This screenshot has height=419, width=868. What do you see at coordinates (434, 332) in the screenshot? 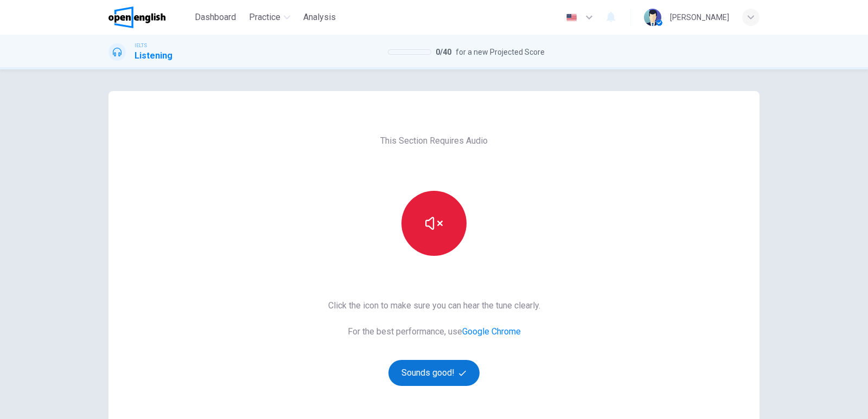
I see `span: For the best performance, use` at bounding box center [434, 332].